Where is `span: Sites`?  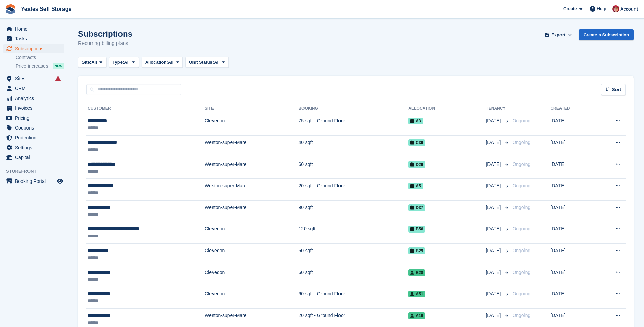
span: Sites is located at coordinates (36, 79).